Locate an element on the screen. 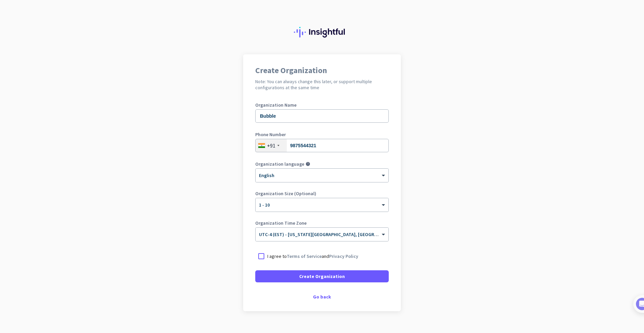 This screenshot has height=333, width=644. span: Create Organization is located at coordinates (322, 277).